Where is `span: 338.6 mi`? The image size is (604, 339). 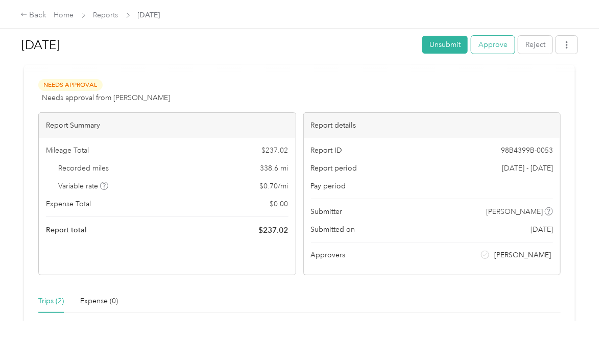 span: 338.6 mi is located at coordinates (274, 168).